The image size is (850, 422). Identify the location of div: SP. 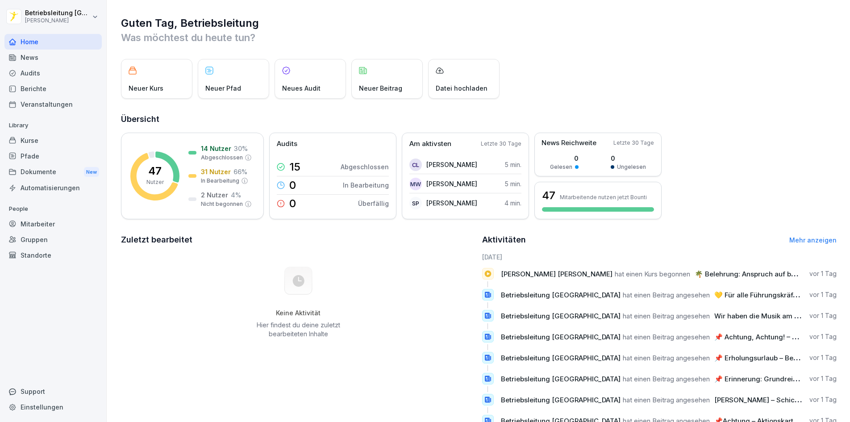
(415, 203).